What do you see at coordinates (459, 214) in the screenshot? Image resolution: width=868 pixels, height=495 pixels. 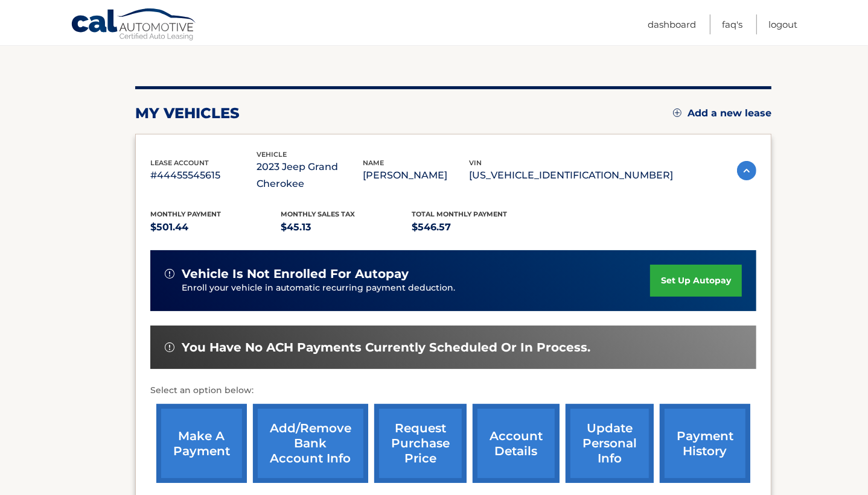 I see `span: Total Monthly Payment` at bounding box center [459, 214].